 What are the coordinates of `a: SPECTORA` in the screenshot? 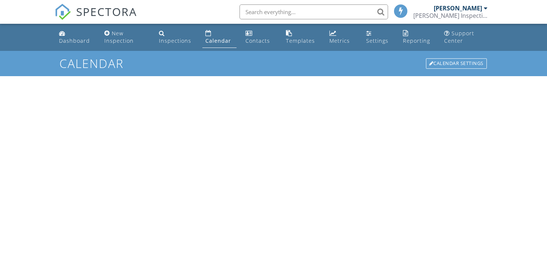 It's located at (96, 18).